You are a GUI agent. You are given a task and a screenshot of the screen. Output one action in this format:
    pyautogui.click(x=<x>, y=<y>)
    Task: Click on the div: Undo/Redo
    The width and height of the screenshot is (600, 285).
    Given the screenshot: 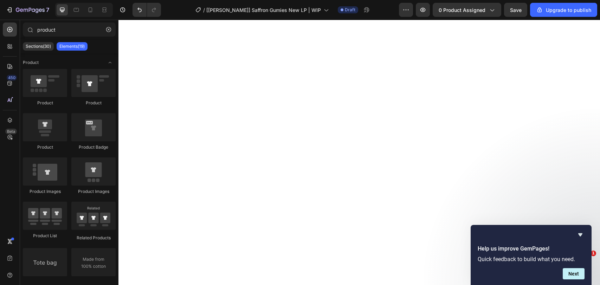 What is the action you would take?
    pyautogui.click(x=147, y=10)
    